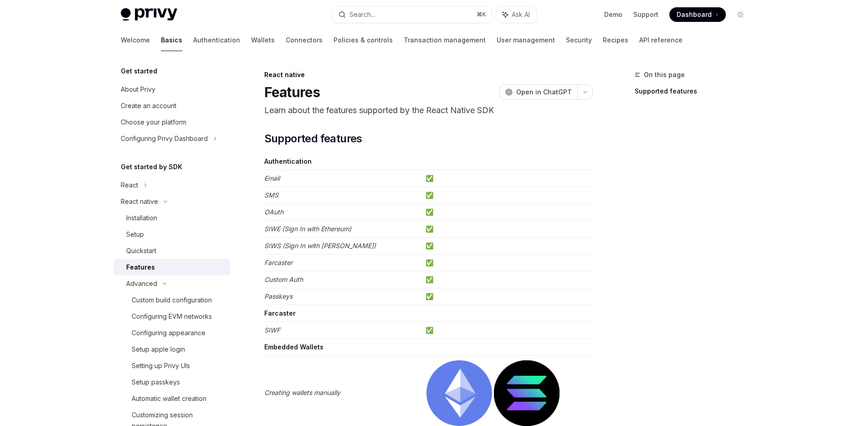  What do you see at coordinates (169, 398) in the screenshot?
I see `div: Automatic wallet creation` at bounding box center [169, 398].